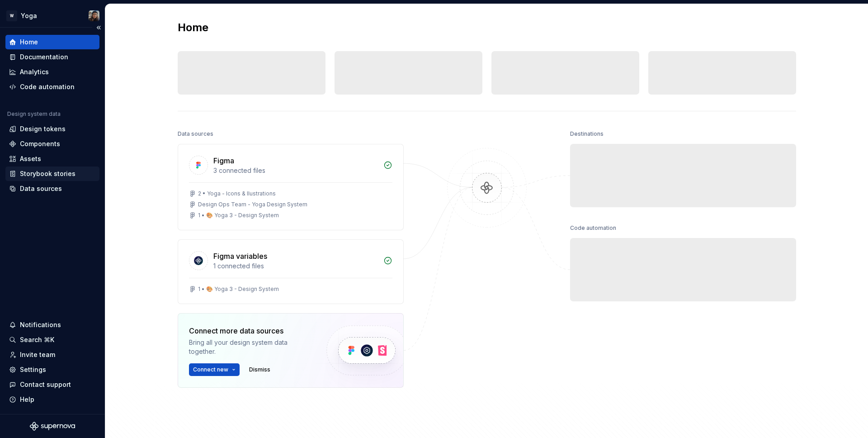 This screenshot has height=438, width=868. Describe the element at coordinates (52, 129) in the screenshot. I see `a: Design tokens` at that location.